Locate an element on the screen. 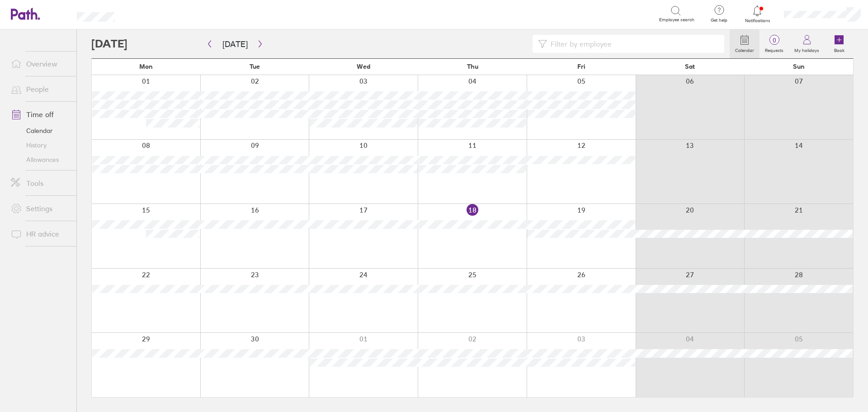  a: History is located at coordinates (40, 145).